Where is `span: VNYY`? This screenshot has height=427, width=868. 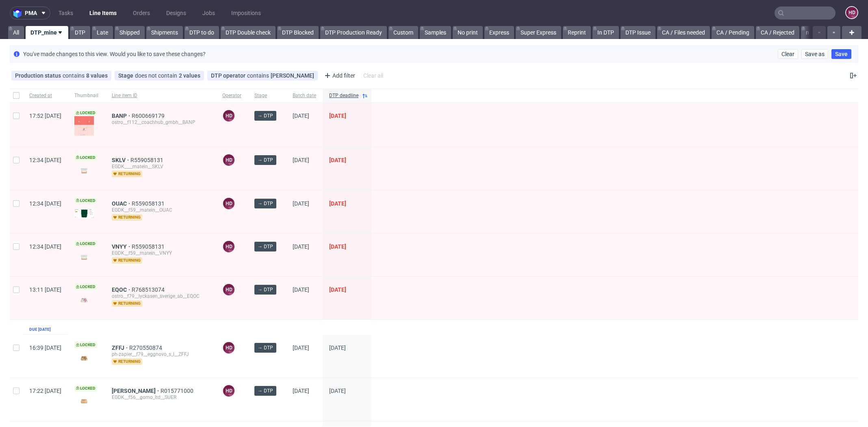
span: VNYY is located at coordinates (121, 247).